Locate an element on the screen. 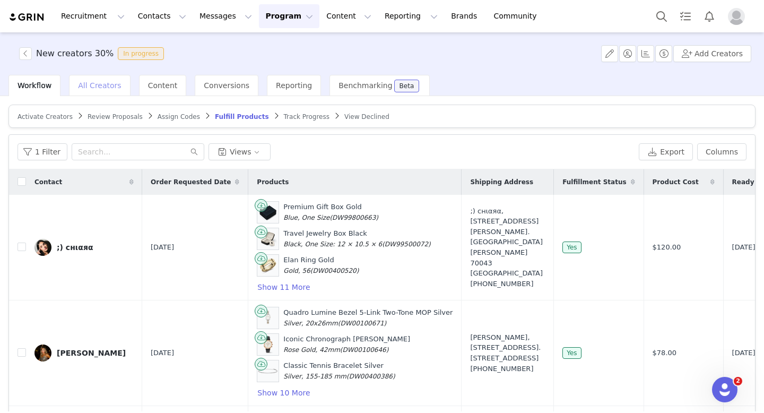  input: Search... is located at coordinates (138, 152).